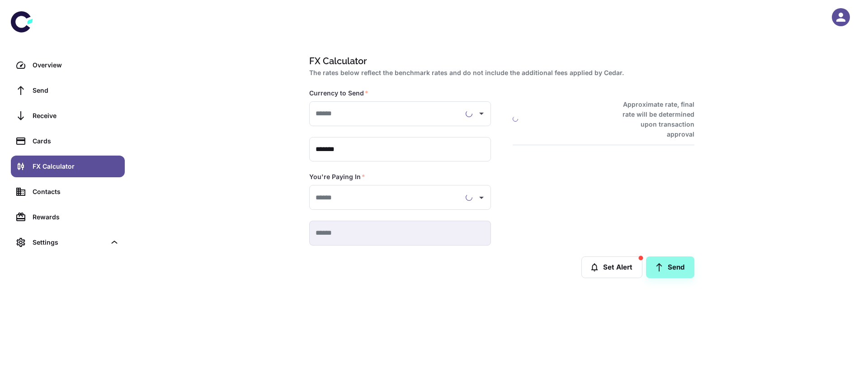 The width and height of the screenshot is (868, 374). Describe the element at coordinates (337, 177) in the screenshot. I see `label: You're Paying In` at that location.